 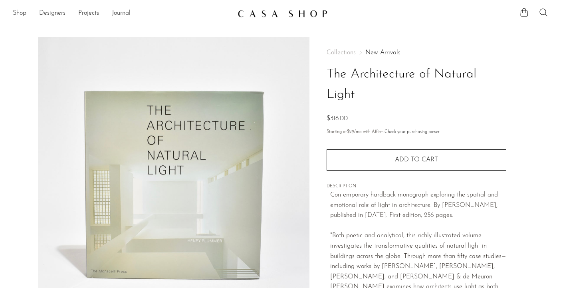 I want to click on span: Add to cart, so click(x=416, y=160).